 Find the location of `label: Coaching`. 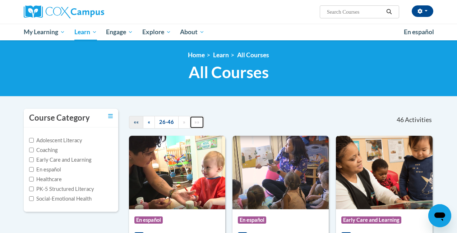

label: Coaching is located at coordinates (43, 150).